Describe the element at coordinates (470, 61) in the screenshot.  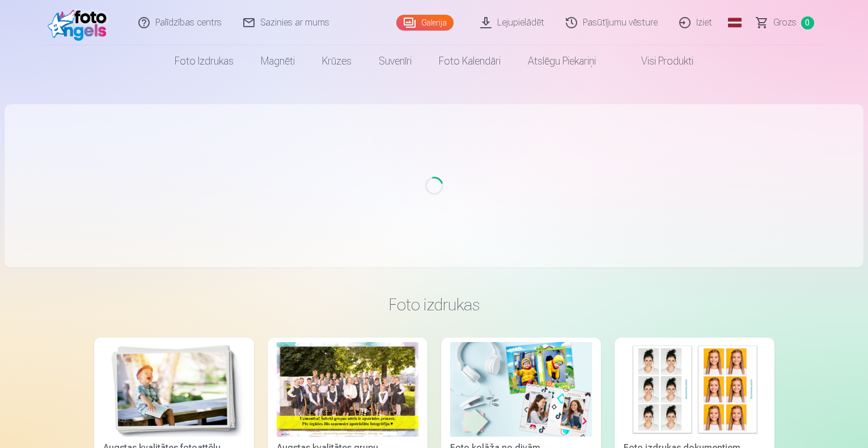
I see `a: Foto kalendāri` at that location.